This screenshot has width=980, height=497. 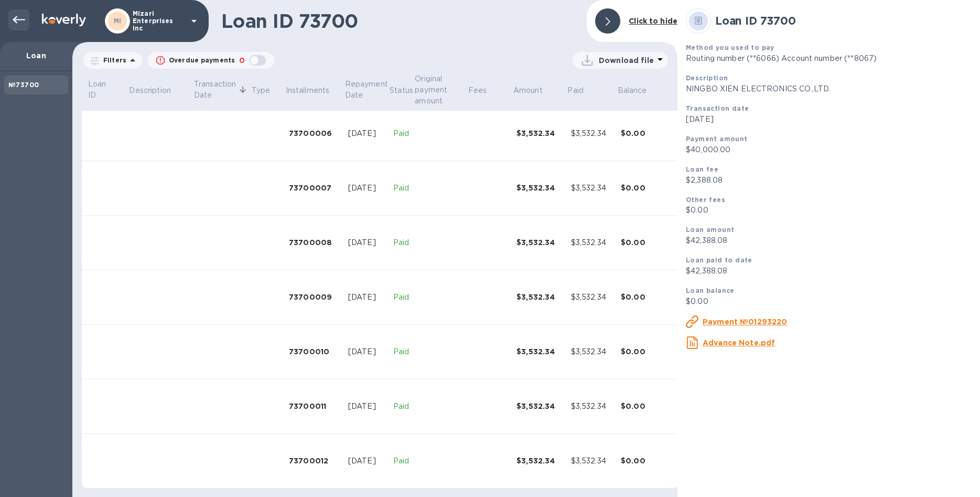 What do you see at coordinates (400, 21) in the screenshot?
I see `h1: Loan ID 73700` at bounding box center [400, 21].